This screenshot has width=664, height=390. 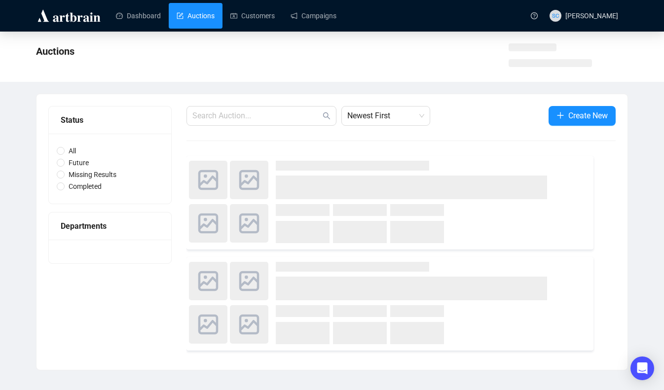 I want to click on span: Missing Results, so click(x=92, y=175).